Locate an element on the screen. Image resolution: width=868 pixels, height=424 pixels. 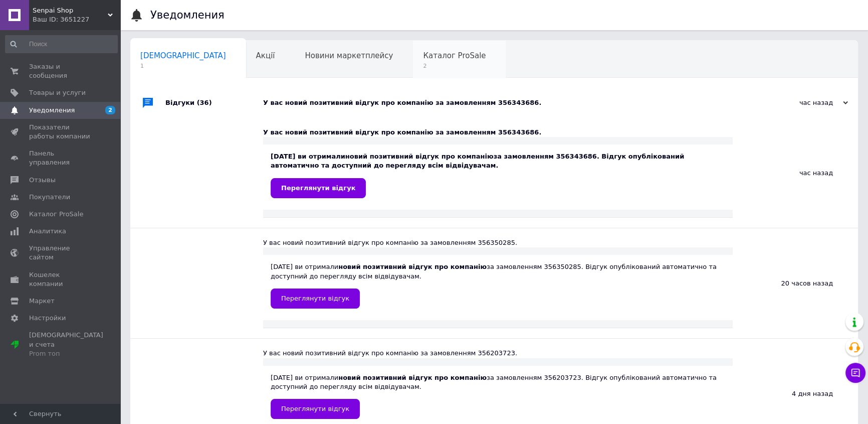
span: Заказы и сообщения is located at coordinates (61, 71).